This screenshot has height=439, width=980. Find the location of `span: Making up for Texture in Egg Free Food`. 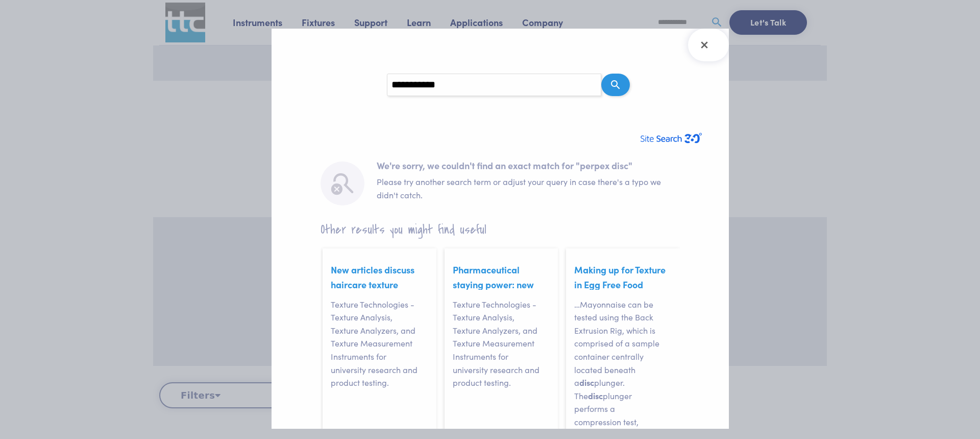

span: Making up for Texture in Egg Free Food is located at coordinates (620, 278).